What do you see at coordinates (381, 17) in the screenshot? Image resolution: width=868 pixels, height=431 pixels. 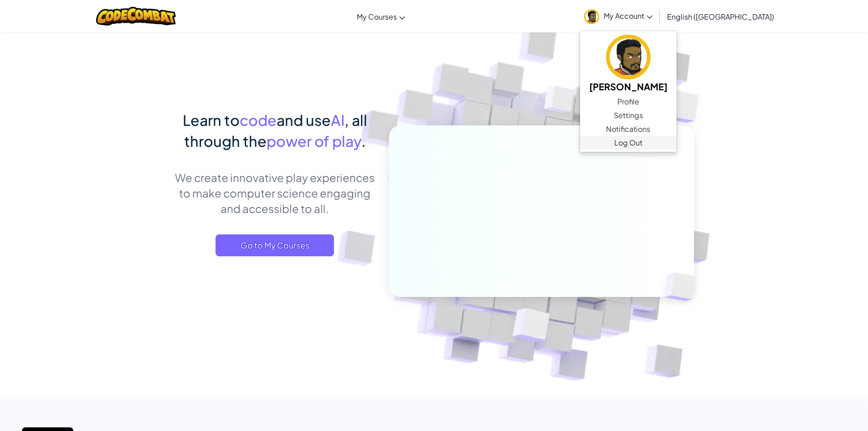 I see `a: My Courses` at bounding box center [381, 17].